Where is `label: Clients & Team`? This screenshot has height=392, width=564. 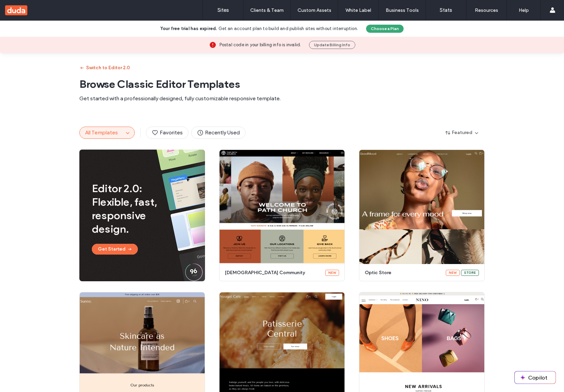 label: Clients & Team is located at coordinates (267, 10).